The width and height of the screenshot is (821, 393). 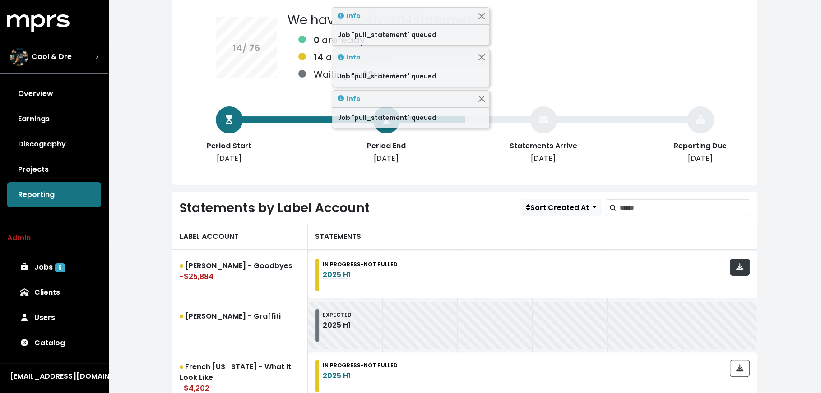 I want to click on a: Overview, so click(x=54, y=94).